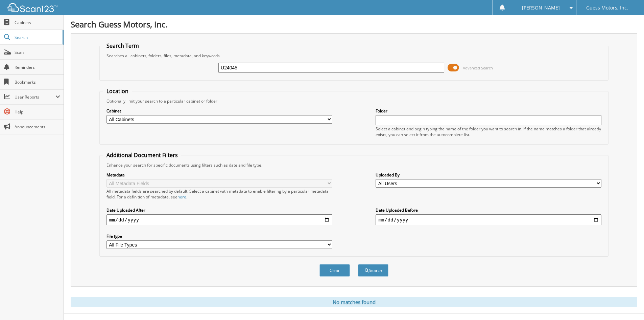 Image resolution: width=644 pixels, height=320 pixels. What do you see at coordinates (354, 56) in the screenshot?
I see `div: Searches all cabinets, folders, files, metadata, and keywords` at bounding box center [354, 56].